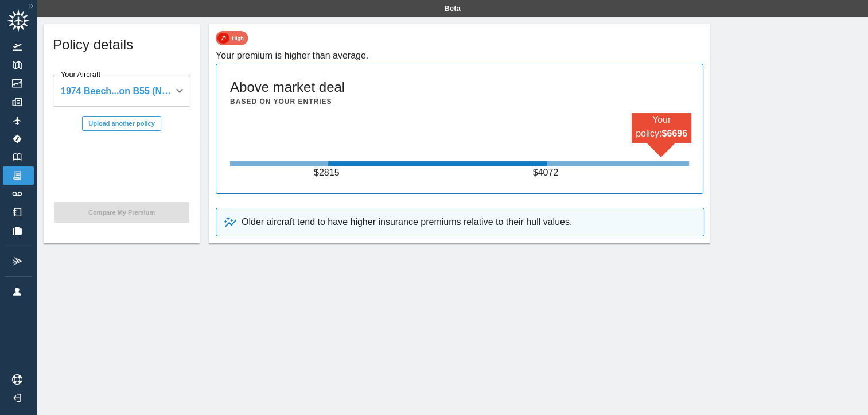  What do you see at coordinates (407, 222) in the screenshot?
I see `p: Older aircraft tend to have higher insurance premiums relative to their hull values.` at bounding box center [407, 222].